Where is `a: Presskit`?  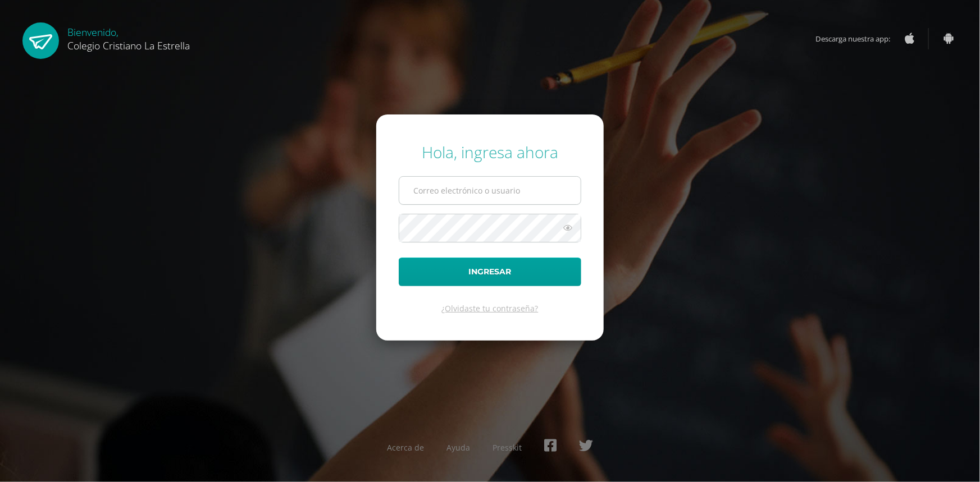
a: Presskit is located at coordinates (507, 448).